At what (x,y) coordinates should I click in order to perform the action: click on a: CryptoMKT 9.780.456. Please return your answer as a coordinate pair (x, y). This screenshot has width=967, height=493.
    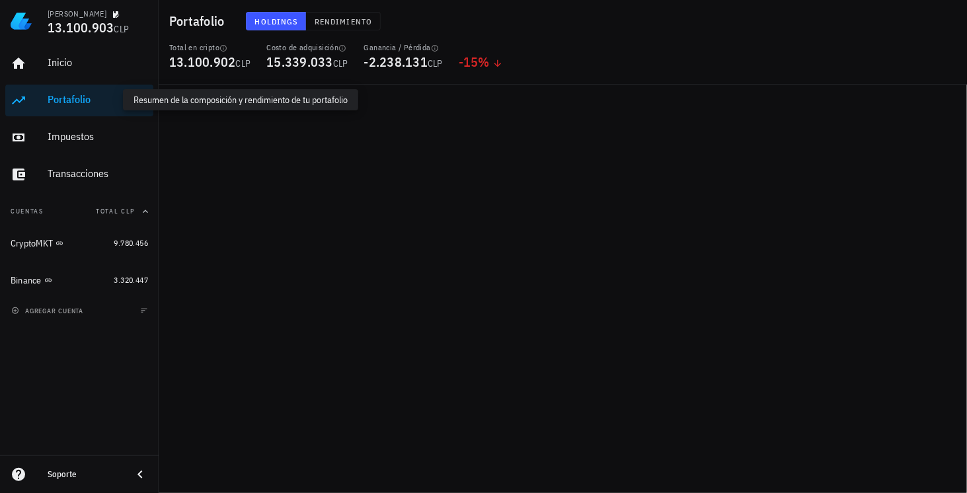
    Looking at the image, I should click on (79, 243).